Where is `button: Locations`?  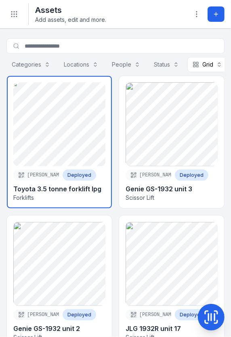 button: Locations is located at coordinates (81, 65).